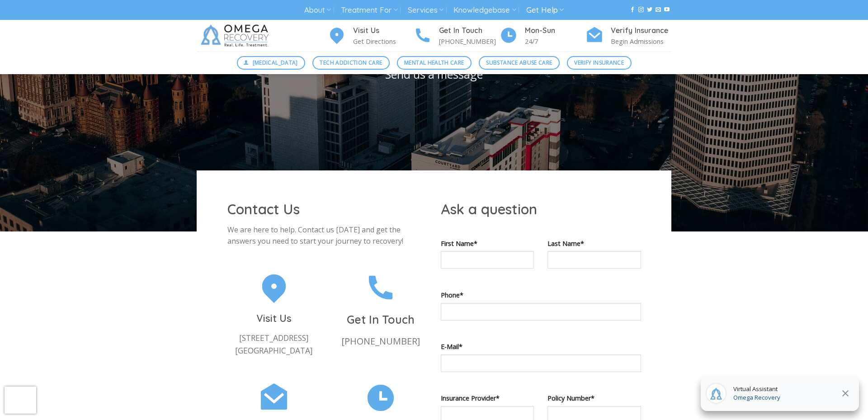  Describe the element at coordinates (488, 398) in the screenshot. I see `label: Insurance Provider*` at that location.